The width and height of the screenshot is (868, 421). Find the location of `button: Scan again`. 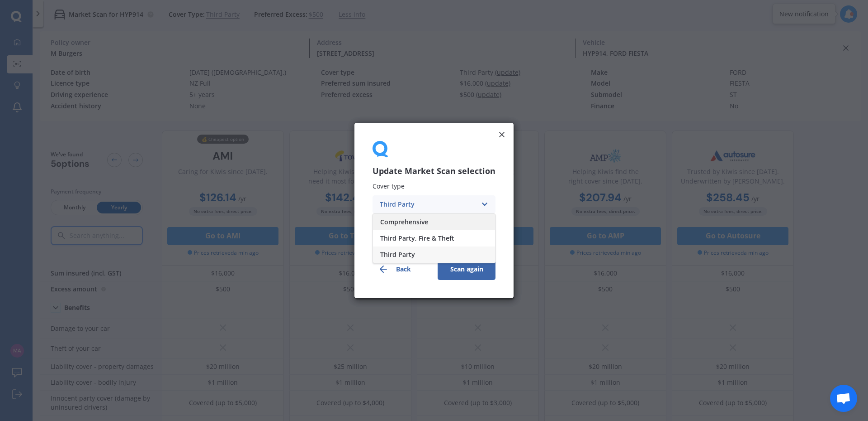

button: Scan again is located at coordinates (467, 269).